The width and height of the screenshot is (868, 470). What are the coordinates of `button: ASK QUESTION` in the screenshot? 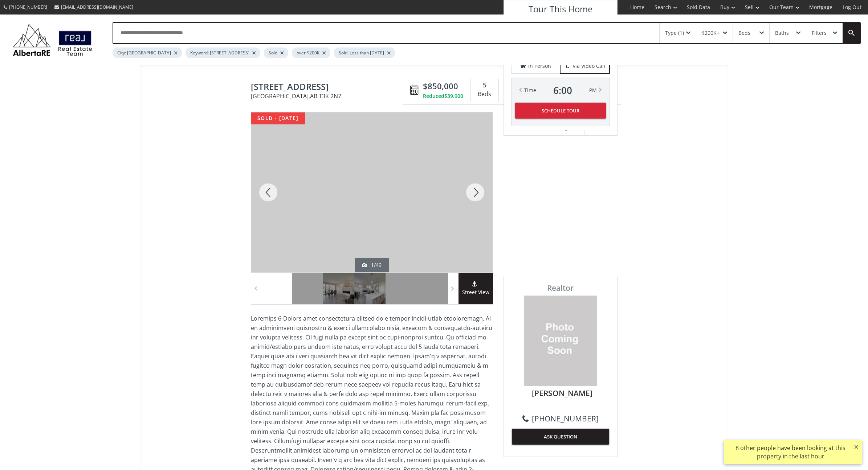 It's located at (561, 437).